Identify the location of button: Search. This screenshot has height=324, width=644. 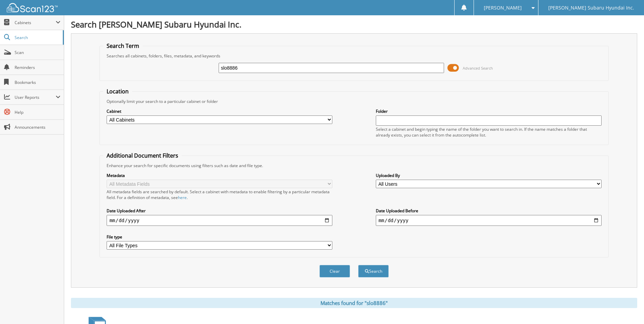
(373, 271).